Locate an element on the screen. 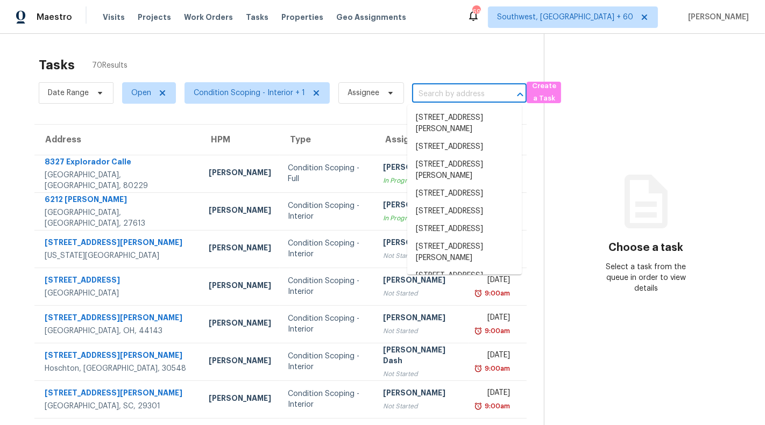 The width and height of the screenshot is (765, 425). span: Tasks is located at coordinates (257, 17).